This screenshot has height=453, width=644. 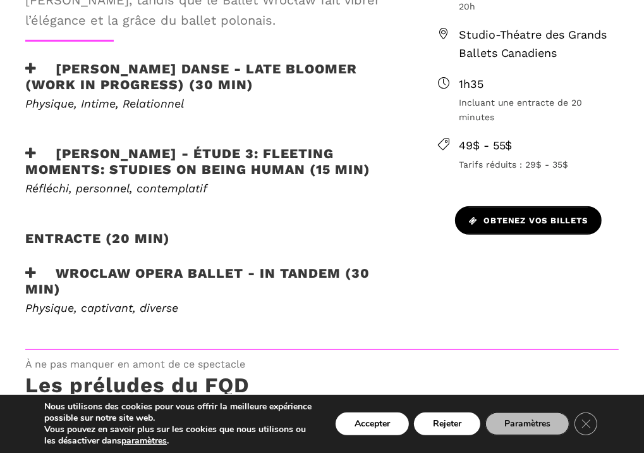 What do you see at coordinates (539, 84) in the screenshot?
I see `span: 1h35` at bounding box center [539, 84].